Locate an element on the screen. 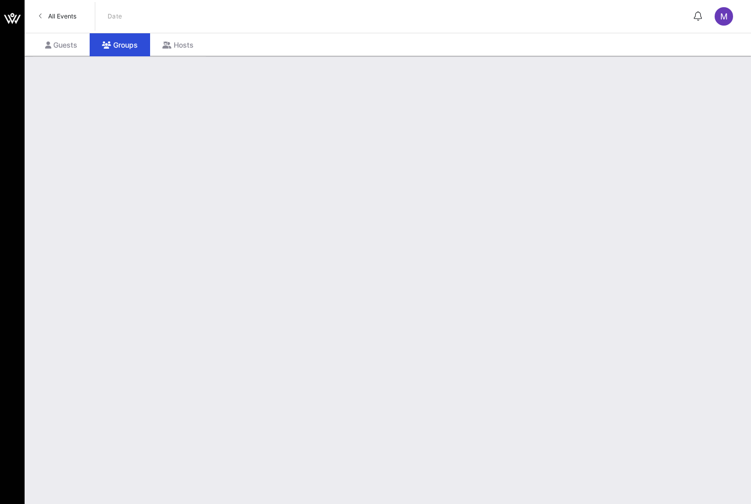 This screenshot has height=504, width=751. span: M is located at coordinates (724, 16).